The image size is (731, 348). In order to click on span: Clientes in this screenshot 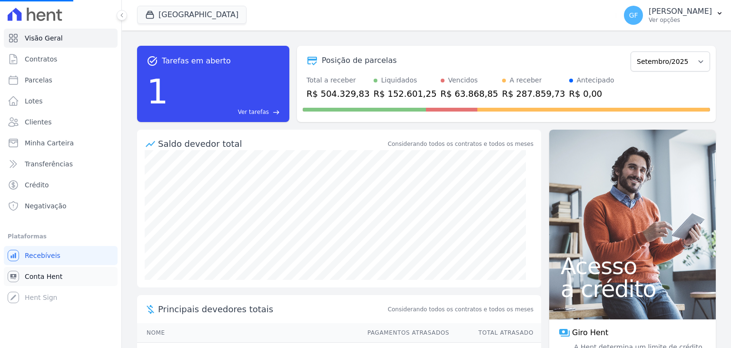, I will do `click(38, 122)`.